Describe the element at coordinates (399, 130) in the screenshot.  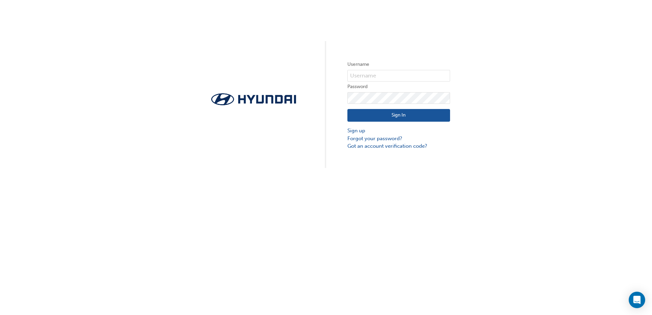
I see `a: Sign up` at that location.